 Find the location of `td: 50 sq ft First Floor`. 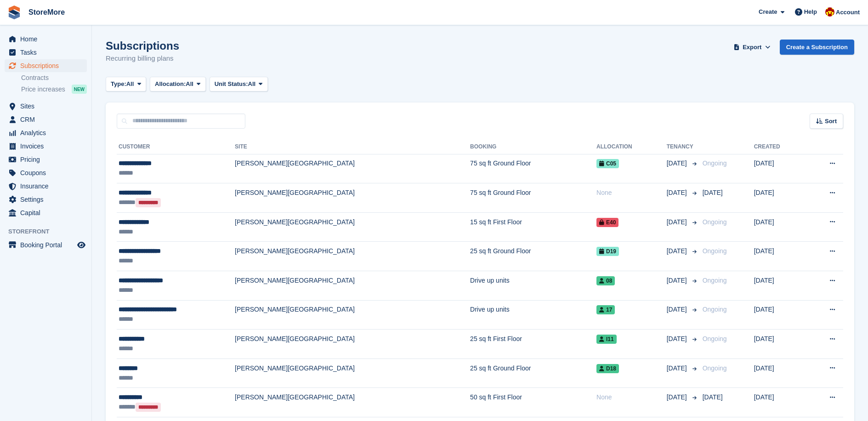

td: 50 sq ft First Floor is located at coordinates (533, 403).